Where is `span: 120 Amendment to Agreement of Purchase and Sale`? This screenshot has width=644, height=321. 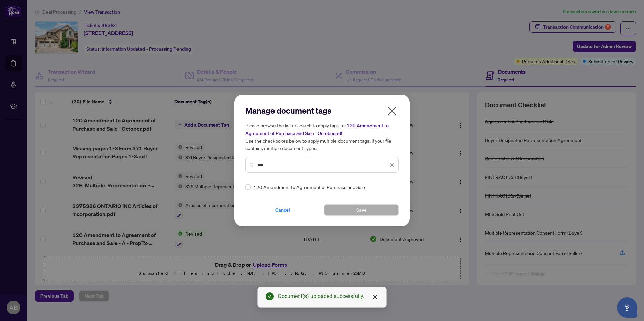
span: 120 Amendment to Agreement of Purchase and Sale is located at coordinates (309, 187).